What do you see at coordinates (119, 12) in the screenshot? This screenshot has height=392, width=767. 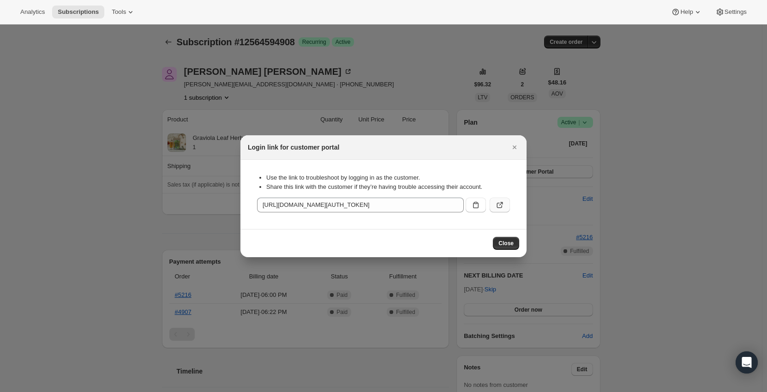 I see `span: Tools` at bounding box center [119, 12].